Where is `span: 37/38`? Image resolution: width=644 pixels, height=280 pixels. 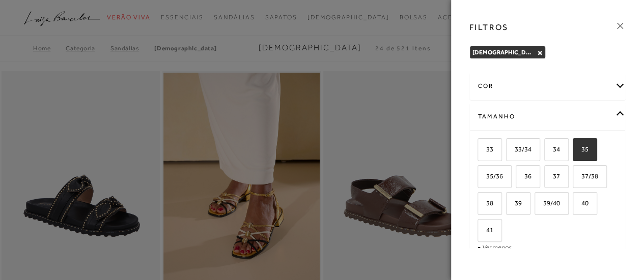
span: 37/38 is located at coordinates (586, 176).